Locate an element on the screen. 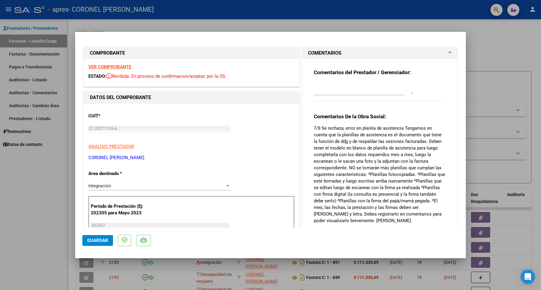 The width and height of the screenshot is (541, 290). strong: VER COMPROBANTE is located at coordinates (110, 67).